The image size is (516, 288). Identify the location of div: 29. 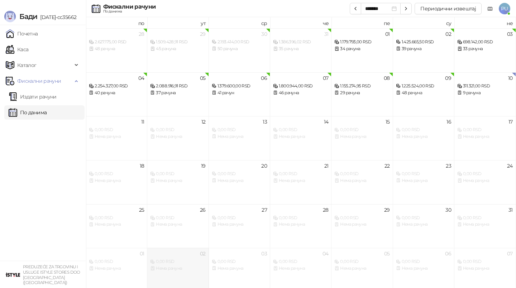
(203, 34).